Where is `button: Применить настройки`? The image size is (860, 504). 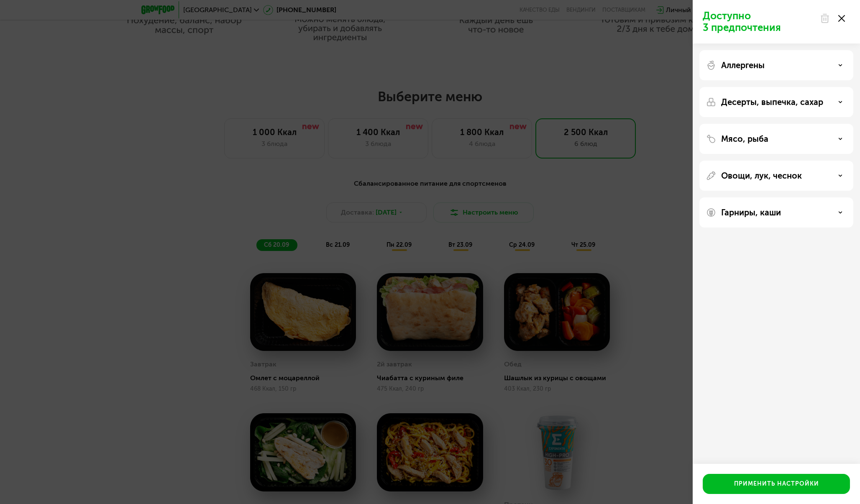 button: Применить настройки is located at coordinates (776, 484).